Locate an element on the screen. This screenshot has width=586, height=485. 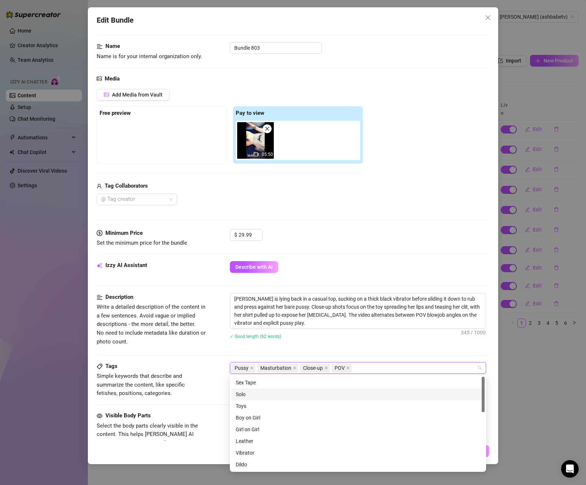
span: Name is for your internal organization only. is located at coordinates (149, 56).